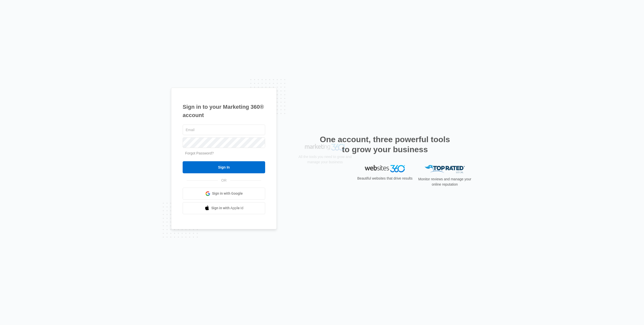  Describe the element at coordinates (385, 144) in the screenshot. I see `h2: One account, three powerful tools to grow your business` at that location.